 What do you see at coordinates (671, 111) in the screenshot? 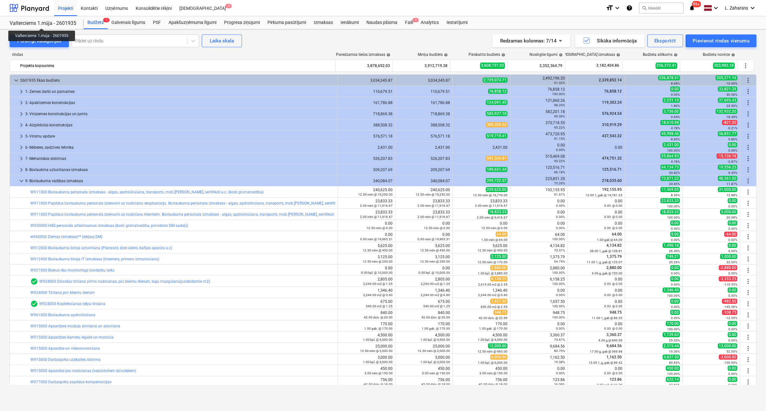
I see `span: 3,736.00` at bounding box center [671, 111].